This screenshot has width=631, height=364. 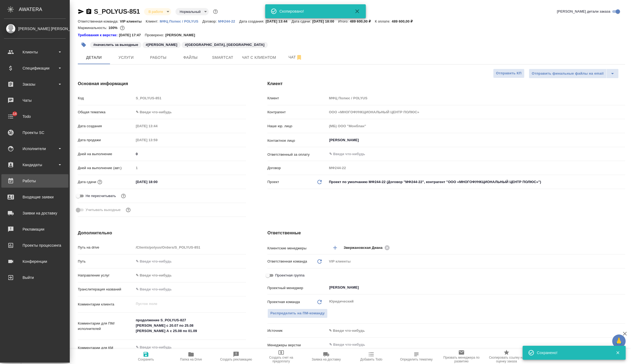 I want to click on a: МФЦ Полюс / POLYUS, so click(x=181, y=21).